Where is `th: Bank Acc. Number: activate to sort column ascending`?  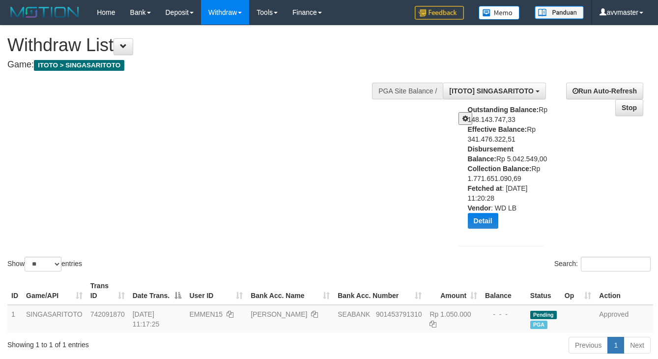
th: Bank Acc. Number: activate to sort column ascending is located at coordinates (379, 290).